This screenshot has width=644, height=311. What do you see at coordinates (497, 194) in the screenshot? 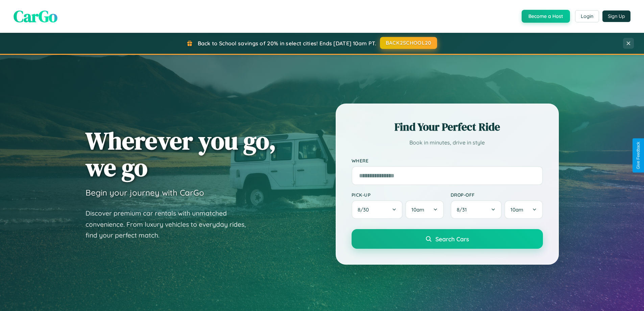
I see `label: Drop-off` at bounding box center [497, 194].